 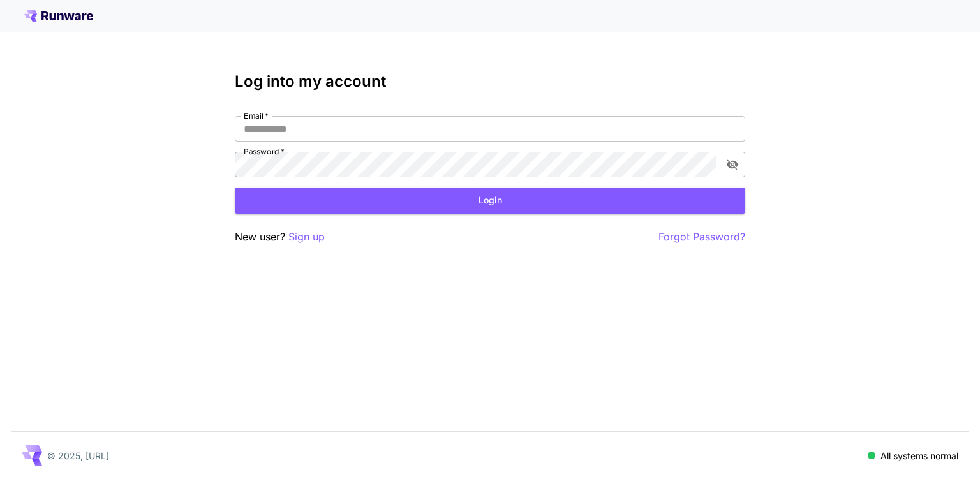 What do you see at coordinates (306, 237) in the screenshot?
I see `button: Sign up` at bounding box center [306, 237].